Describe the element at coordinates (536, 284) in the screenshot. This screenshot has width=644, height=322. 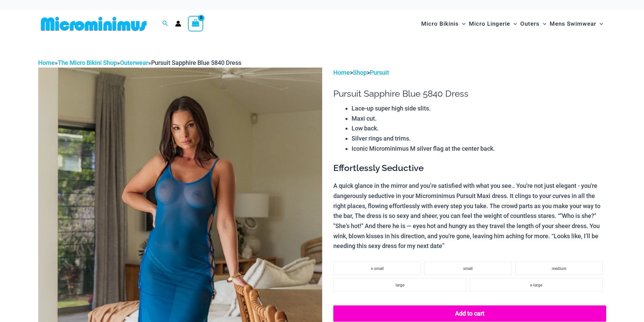
I see `li: x-large` at that location.